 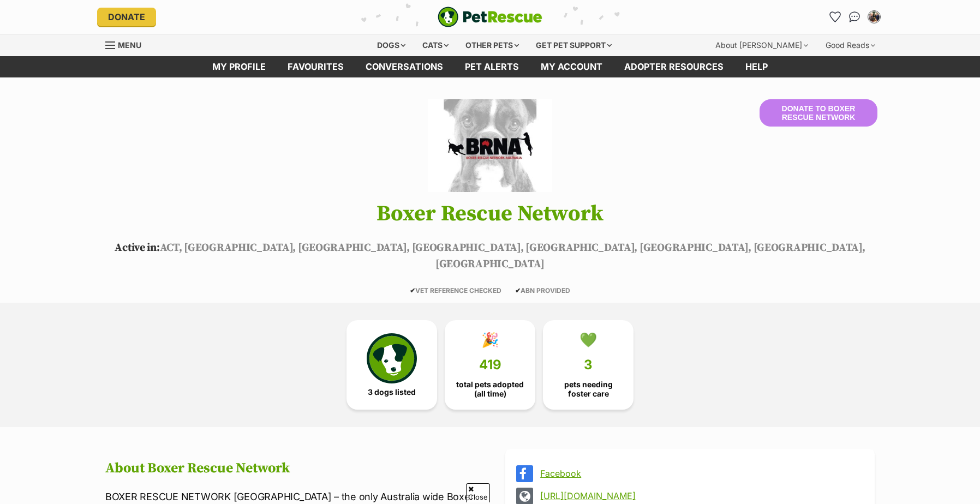 I want to click on h2: About Boxer Rescue Network, so click(x=289, y=469).